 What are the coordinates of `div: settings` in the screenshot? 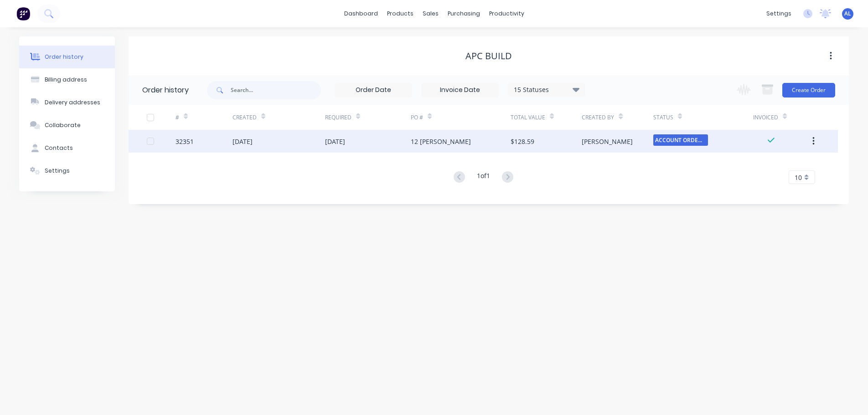 It's located at (778, 14).